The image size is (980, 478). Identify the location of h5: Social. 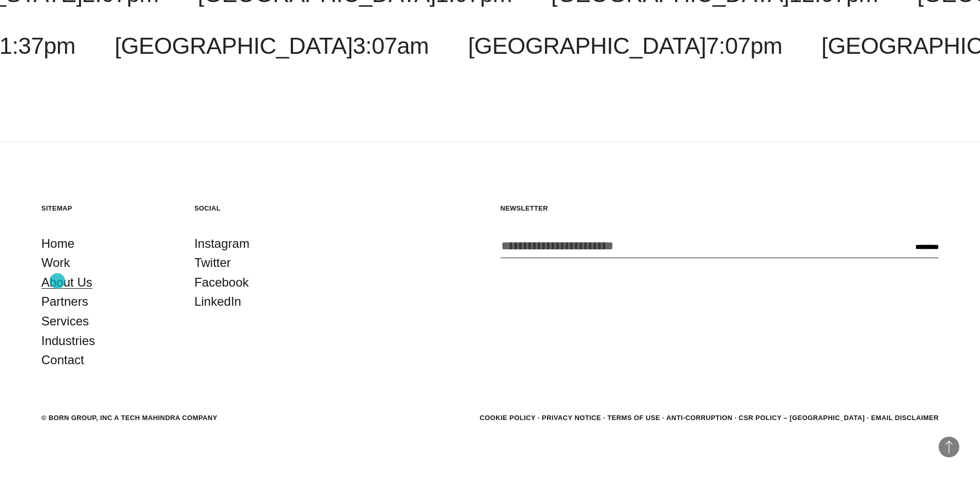
(261, 208).